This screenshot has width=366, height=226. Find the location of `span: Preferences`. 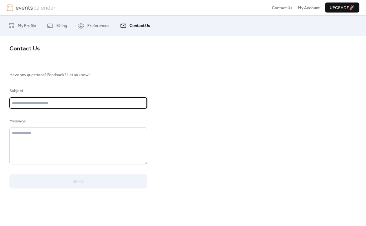

span: Preferences is located at coordinates (98, 26).